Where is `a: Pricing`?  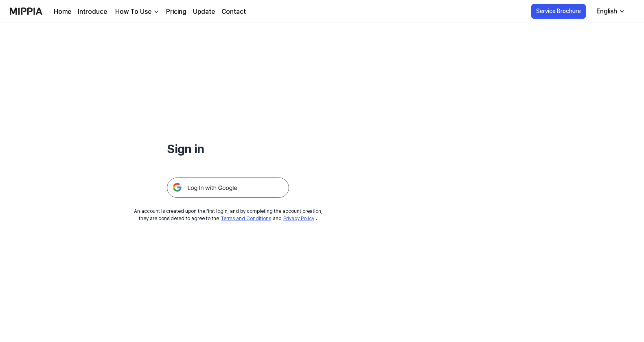 a: Pricing is located at coordinates (176, 12).